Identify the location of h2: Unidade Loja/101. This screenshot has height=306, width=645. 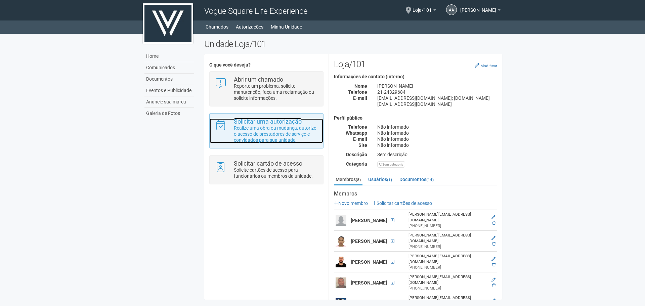
(353, 44).